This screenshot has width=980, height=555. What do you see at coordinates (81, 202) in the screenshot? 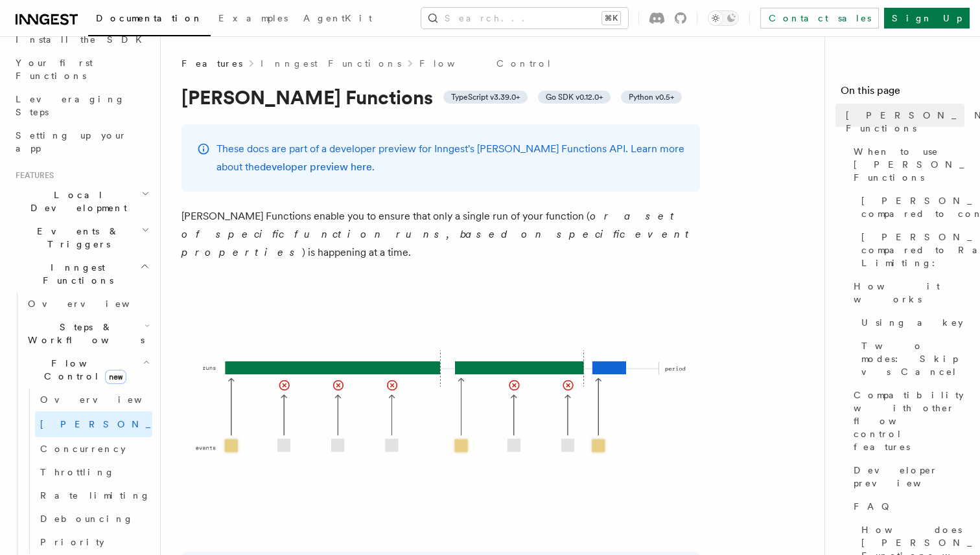
I see `button: Local Development` at bounding box center [81, 202].